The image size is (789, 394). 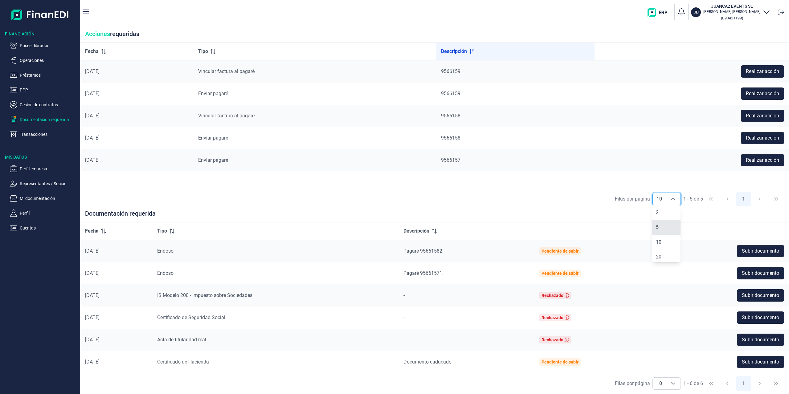 What do you see at coordinates (49, 105) in the screenshot?
I see `p: Cesión de contratos` at bounding box center [49, 105].